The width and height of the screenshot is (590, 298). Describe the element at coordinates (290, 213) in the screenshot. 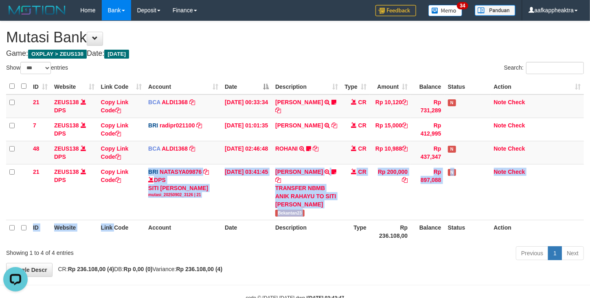

I see `span: Bekantan23` at that location.